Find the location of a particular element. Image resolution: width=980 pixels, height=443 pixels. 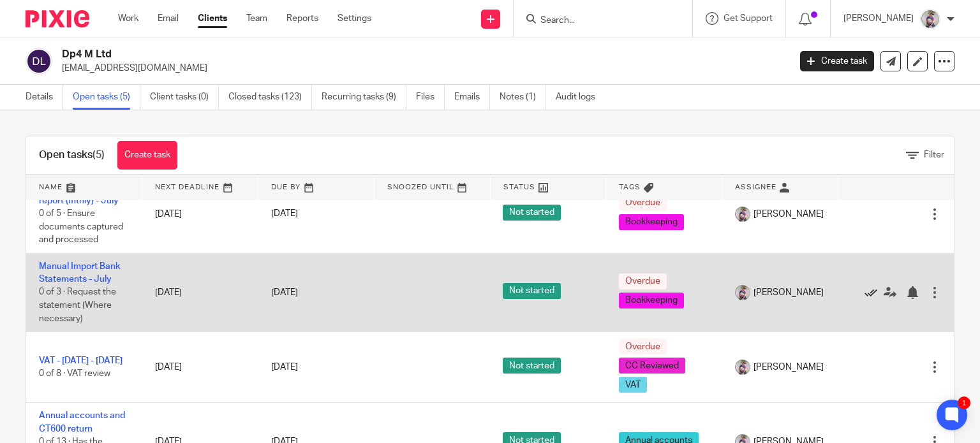

span: Get Support is located at coordinates (747, 19).